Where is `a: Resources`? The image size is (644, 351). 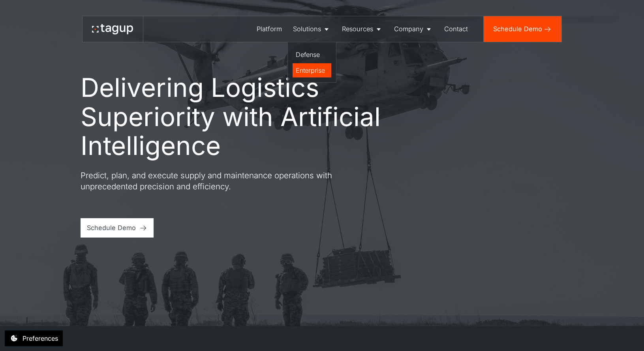 a: Resources is located at coordinates (363, 29).